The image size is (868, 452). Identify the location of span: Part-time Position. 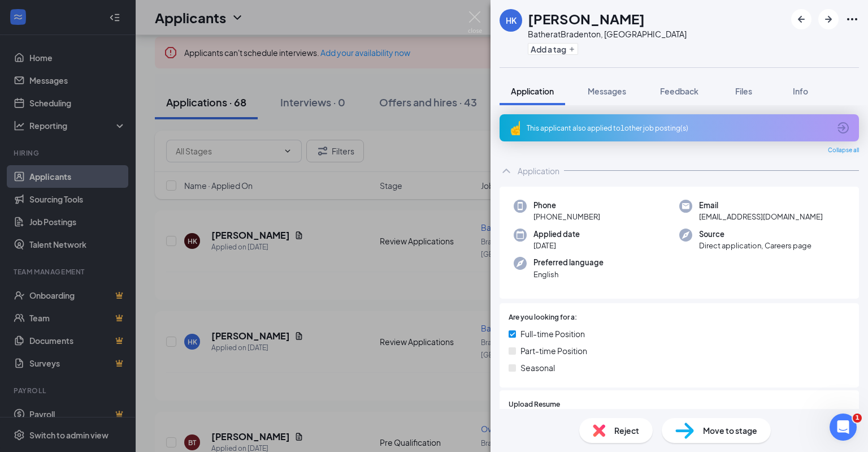
(554, 351).